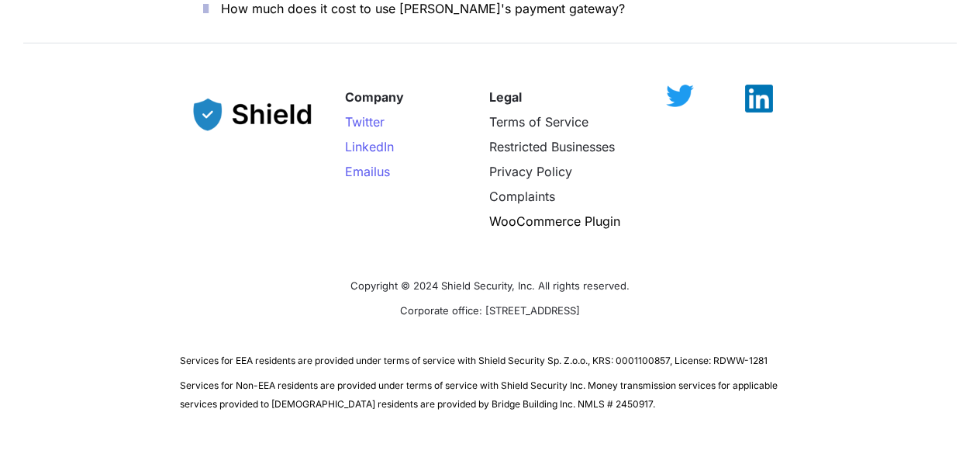  I want to click on span: Complaints, so click(521, 196).